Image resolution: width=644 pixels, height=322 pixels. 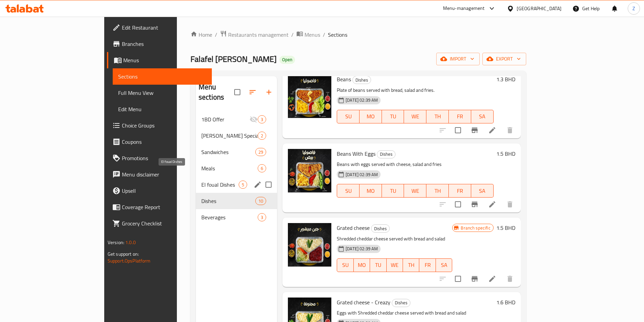 I want to click on nav: breadcrumb, so click(x=358, y=35).